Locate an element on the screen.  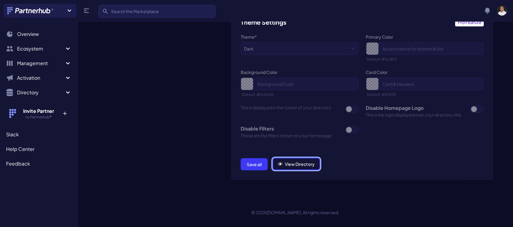
a: Pro Feature is located at coordinates (469, 22).